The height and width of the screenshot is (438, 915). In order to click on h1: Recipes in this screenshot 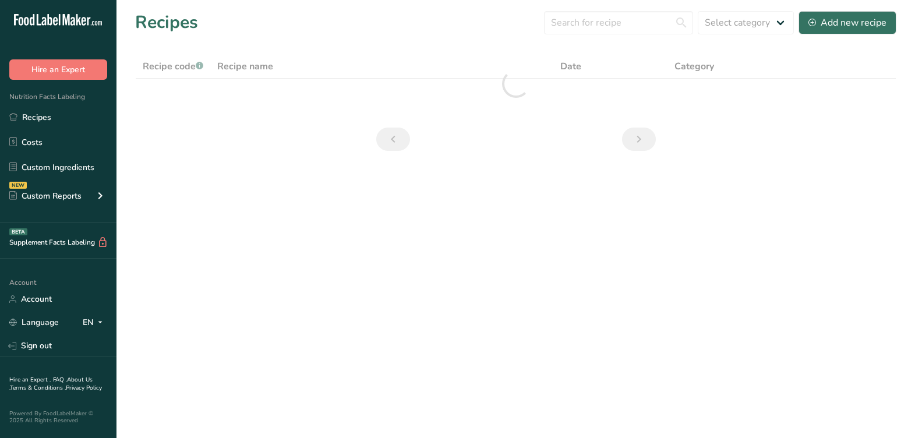, I will do `click(166, 22)`.